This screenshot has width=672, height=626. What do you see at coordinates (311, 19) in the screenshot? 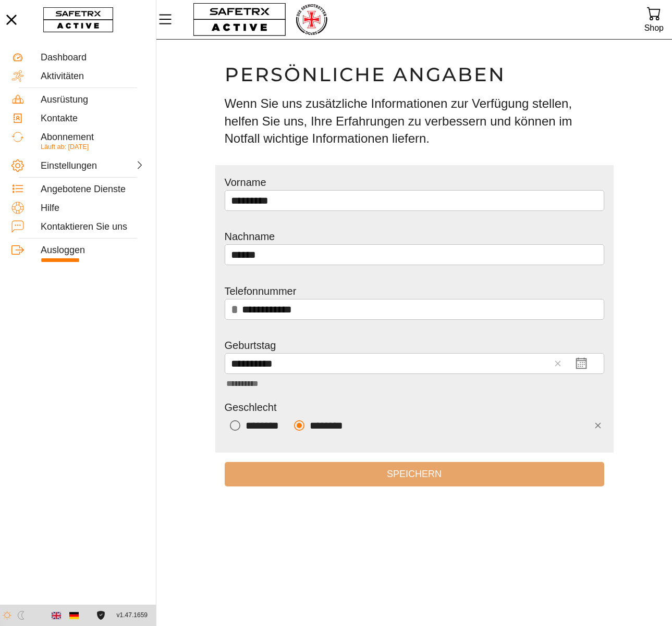
I see `img: RescueLogo.png` at bounding box center [311, 19].